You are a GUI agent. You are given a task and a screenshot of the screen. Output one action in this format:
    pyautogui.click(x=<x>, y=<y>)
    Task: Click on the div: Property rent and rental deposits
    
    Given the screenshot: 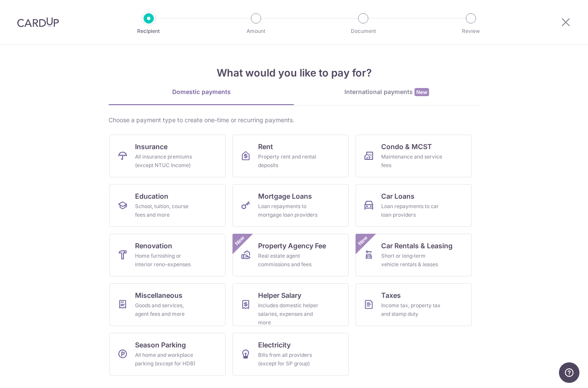 What is the action you would take?
    pyautogui.click(x=289, y=161)
    